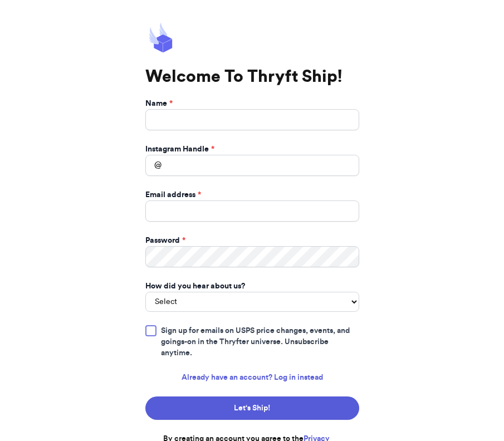 The image size is (504, 441). Describe the element at coordinates (166, 241) in the screenshot. I see `label: Password` at that location.